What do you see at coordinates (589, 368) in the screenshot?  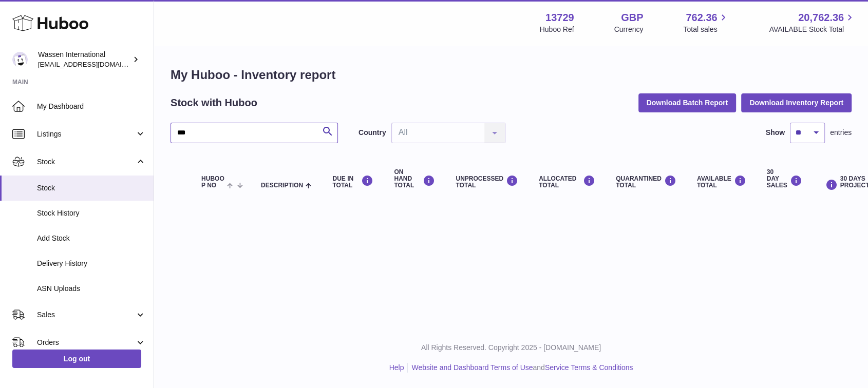 I see `a: Service Terms & Conditions` at bounding box center [589, 368].